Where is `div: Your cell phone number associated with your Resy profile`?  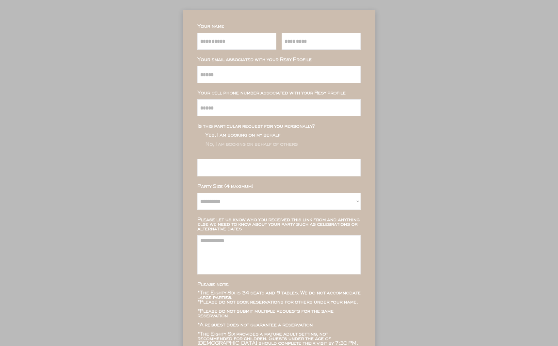
div: Your cell phone number associated with your Resy profile is located at coordinates (279, 93).